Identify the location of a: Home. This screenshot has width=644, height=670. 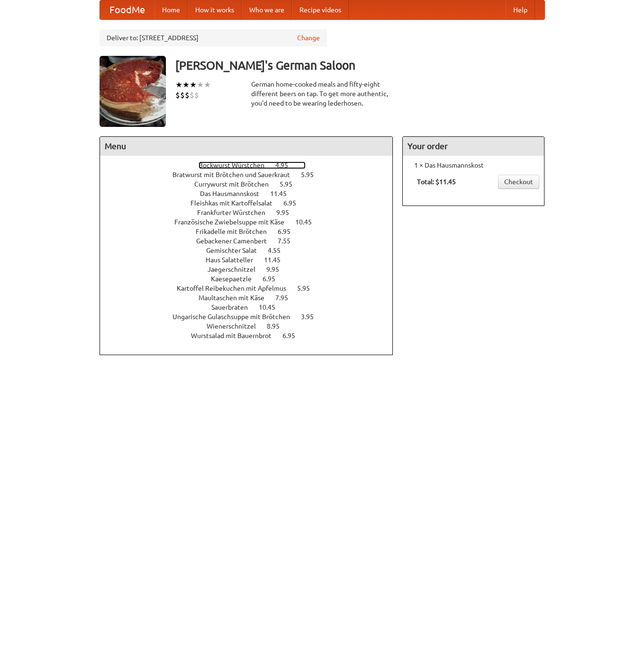
(171, 10).